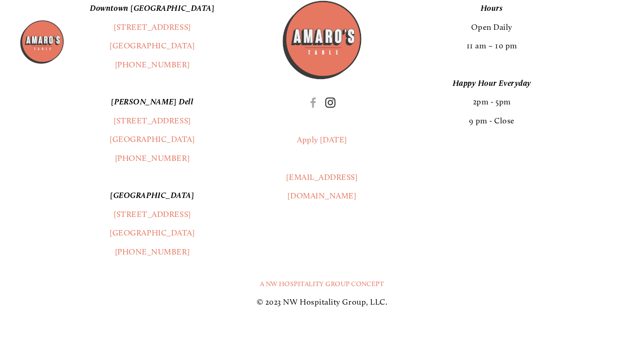  What do you see at coordinates (491, 102) in the screenshot?
I see `p: 2pm - 5pm 9 pm - Close` at bounding box center [491, 102].